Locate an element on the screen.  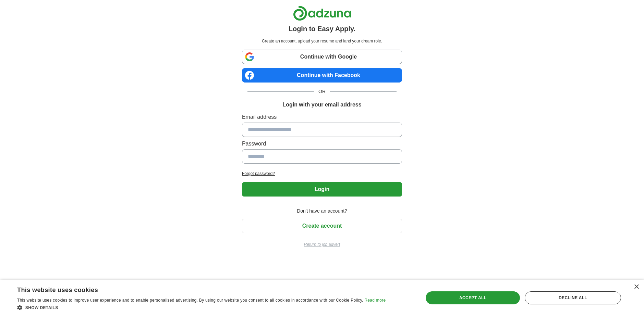
a: Return to job advert is located at coordinates (322, 245).